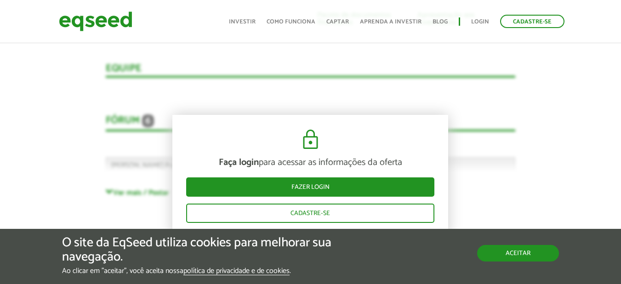 The width and height of the screenshot is (621, 284). What do you see at coordinates (211, 250) in the screenshot?
I see `h5: O site da EqSeed utiliza cookies para melhorar sua navegação.` at bounding box center [211, 250].